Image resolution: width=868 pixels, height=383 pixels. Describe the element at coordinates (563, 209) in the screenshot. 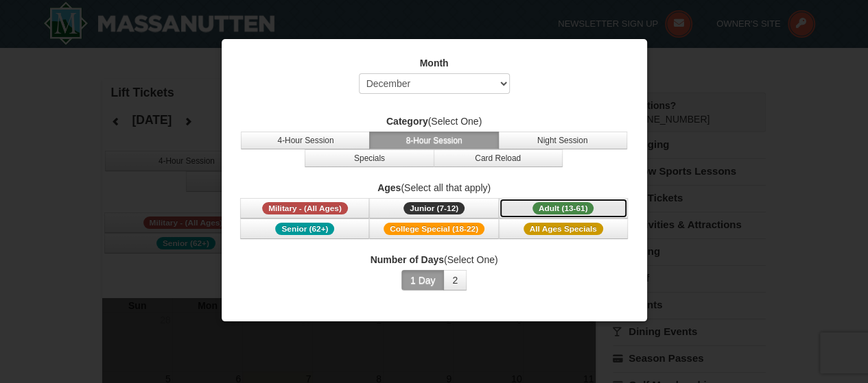

I see `span: Adult (13-61)` at that location.